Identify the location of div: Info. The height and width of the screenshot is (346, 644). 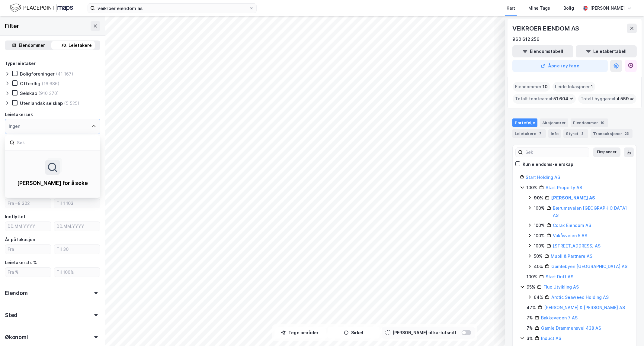
(554, 134).